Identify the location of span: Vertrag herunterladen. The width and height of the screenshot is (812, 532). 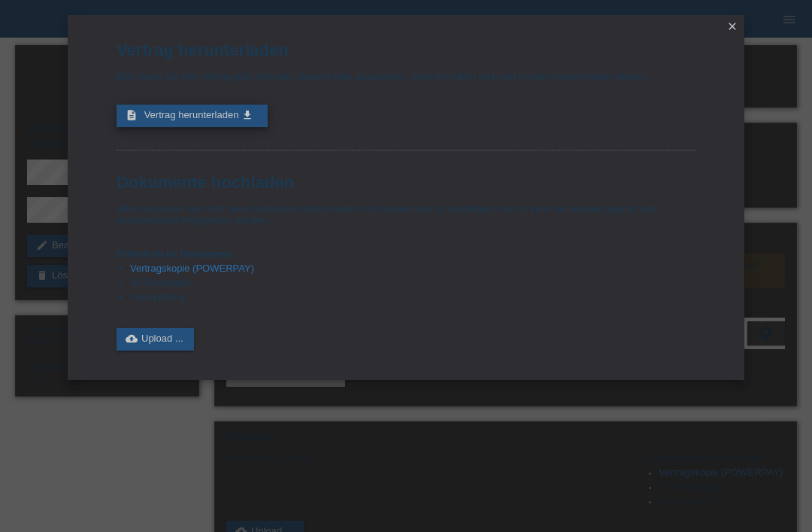
(192, 114).